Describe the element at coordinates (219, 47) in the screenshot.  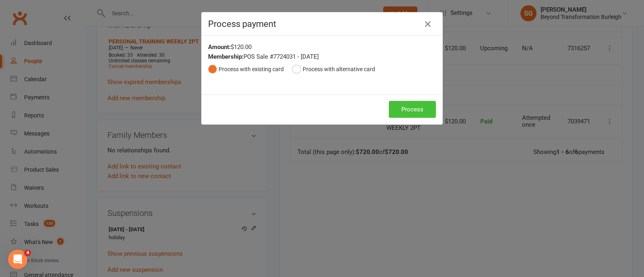
I see `strong: Amount:` at that location.